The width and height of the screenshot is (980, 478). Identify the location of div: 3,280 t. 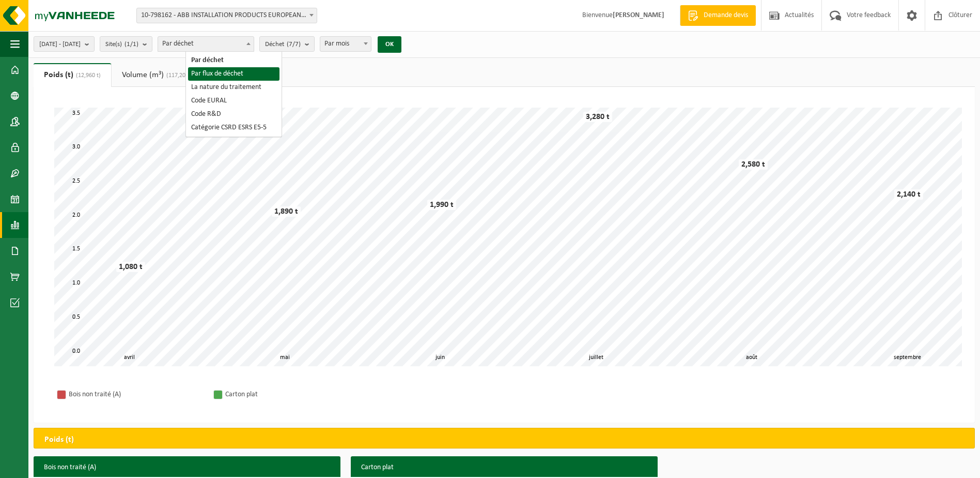
(598, 116).